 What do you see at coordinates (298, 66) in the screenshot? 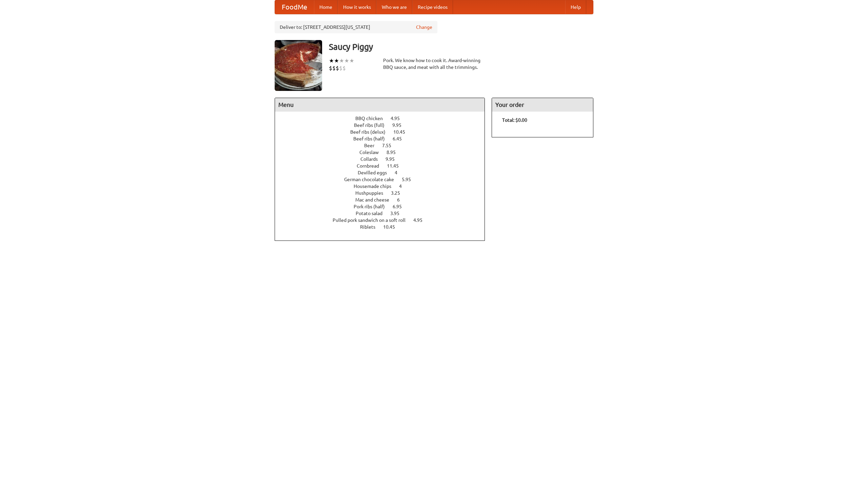
I see `img: angular.jpg` at bounding box center [298, 66].